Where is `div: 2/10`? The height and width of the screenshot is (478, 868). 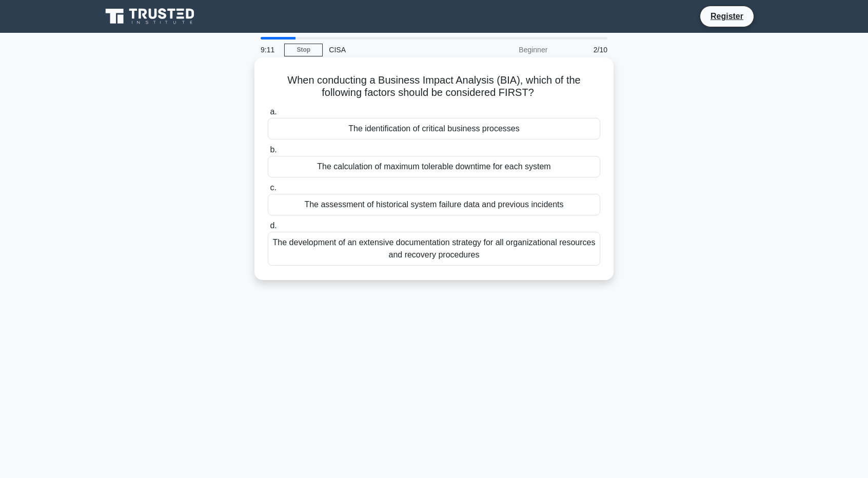 div: 2/10 is located at coordinates (584, 50).